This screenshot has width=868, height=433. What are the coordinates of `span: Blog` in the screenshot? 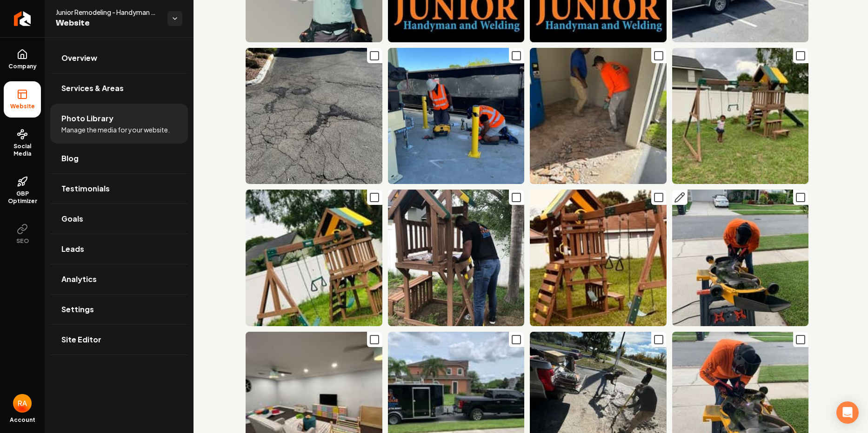 It's located at (70, 158).